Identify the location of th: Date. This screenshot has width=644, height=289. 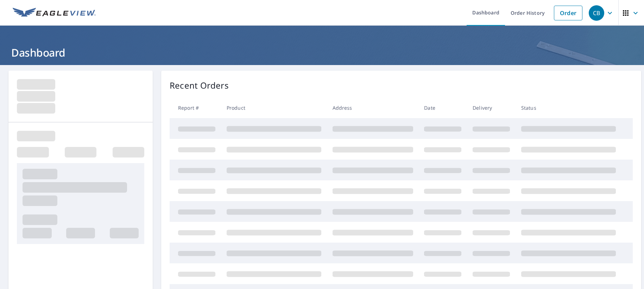
(443, 107).